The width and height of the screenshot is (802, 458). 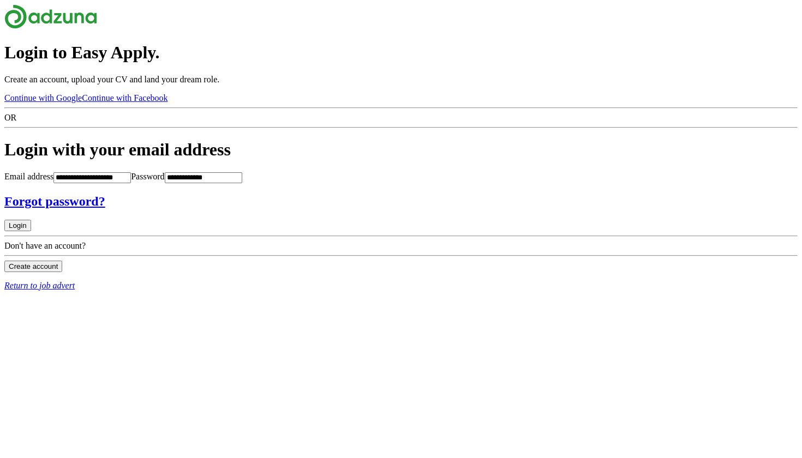 What do you see at coordinates (401, 286) in the screenshot?
I see `p: Return to job advert` at bounding box center [401, 286].